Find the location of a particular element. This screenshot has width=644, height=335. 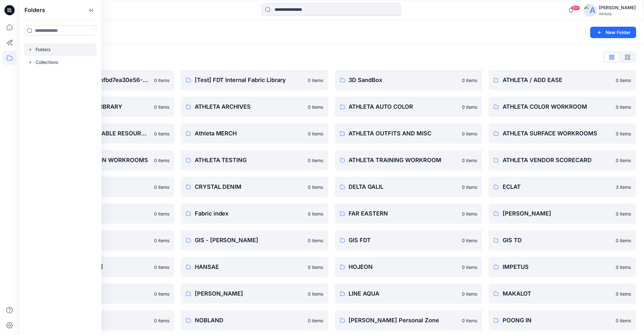

a: MAKALOT0 items is located at coordinates (562, 294).